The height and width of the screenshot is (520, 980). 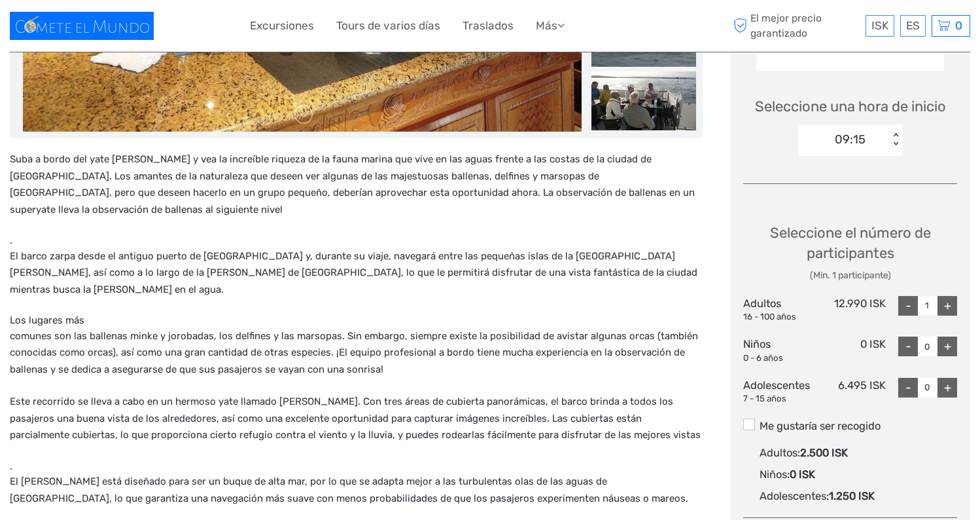 What do you see at coordinates (780, 453) in the screenshot?
I see `span: Adultos :` at bounding box center [780, 453].